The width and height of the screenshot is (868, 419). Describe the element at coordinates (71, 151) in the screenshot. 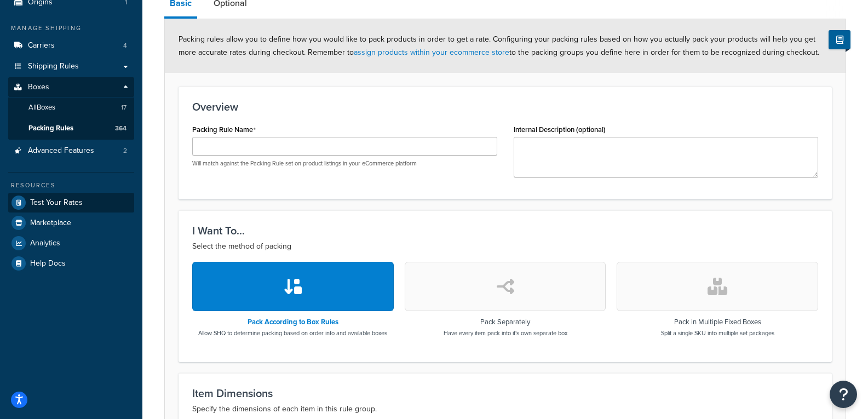

I see `li: Advanced Features` at that location.